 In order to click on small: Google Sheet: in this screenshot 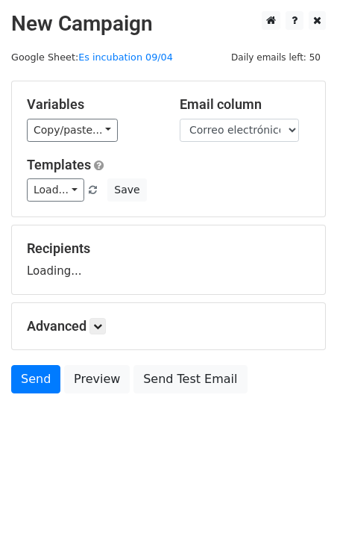, I will do `click(92, 57)`.